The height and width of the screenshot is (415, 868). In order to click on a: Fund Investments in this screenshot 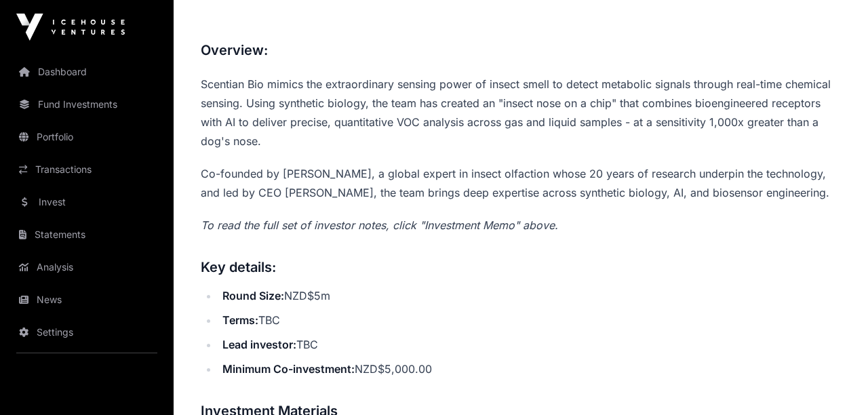, I will do `click(86, 104)`.